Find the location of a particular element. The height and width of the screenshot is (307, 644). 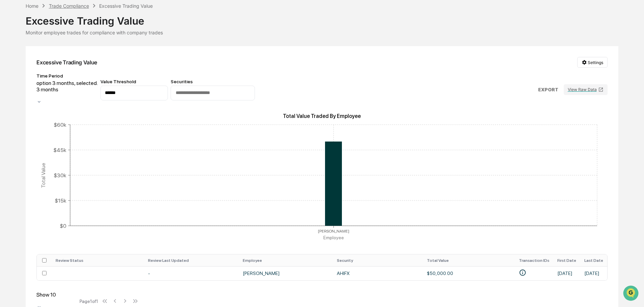

div: Time Period is located at coordinates (67, 76).